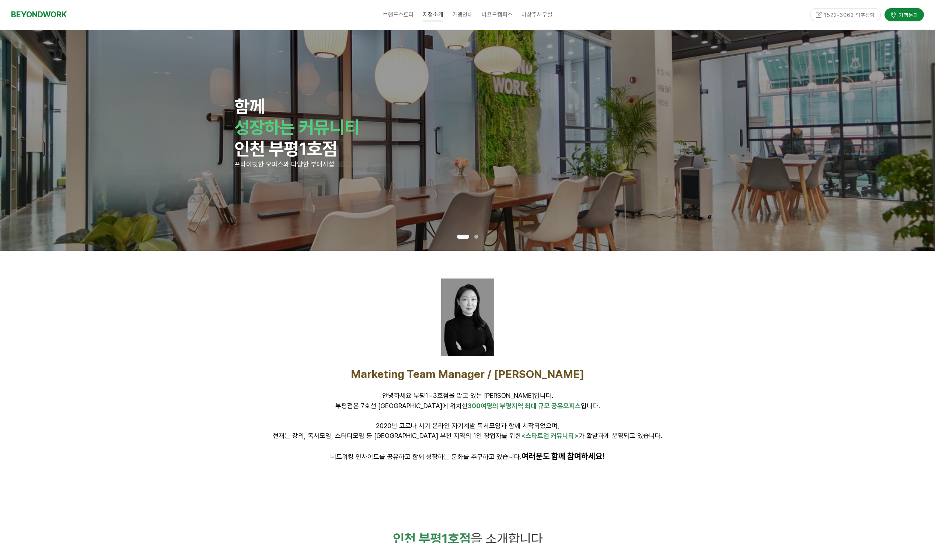 Image resolution: width=935 pixels, height=543 pixels. Describe the element at coordinates (398, 14) in the screenshot. I see `span: 브랜드스토리` at that location.